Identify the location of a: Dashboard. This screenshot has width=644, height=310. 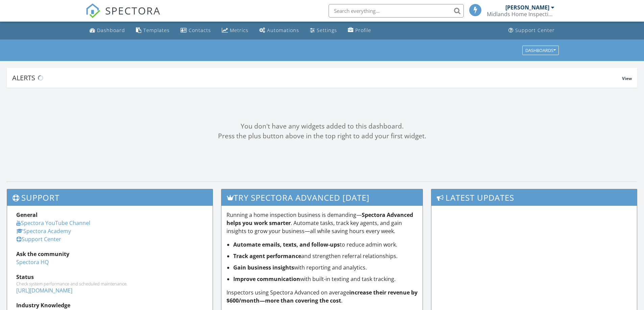
(107, 30).